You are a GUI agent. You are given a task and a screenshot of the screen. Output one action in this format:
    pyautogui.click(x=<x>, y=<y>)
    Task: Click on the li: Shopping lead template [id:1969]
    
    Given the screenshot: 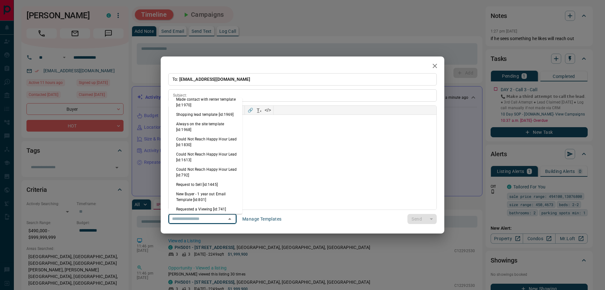 What is the action you would take?
    pyautogui.click(x=205, y=114)
    